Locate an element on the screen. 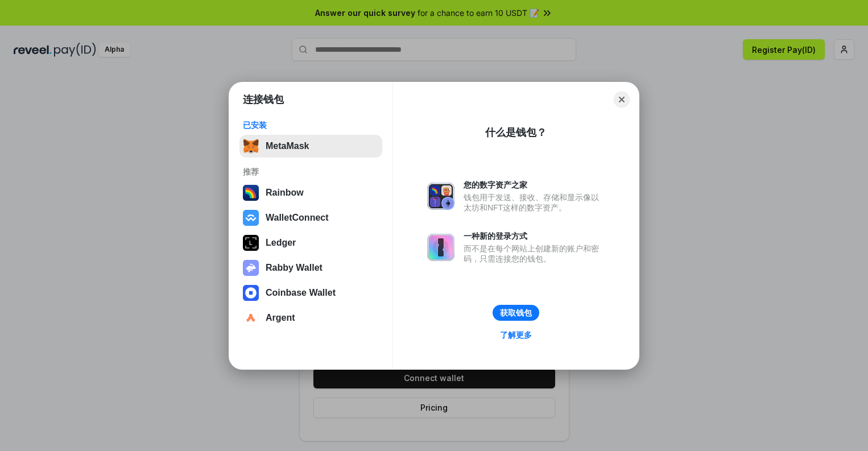  button: Close is located at coordinates (622, 100).